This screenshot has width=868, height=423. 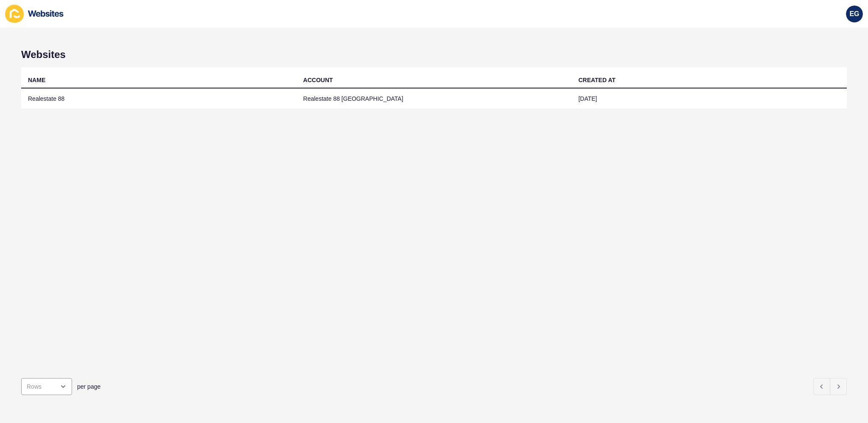 I want to click on div: ACCOUNT, so click(x=318, y=80).